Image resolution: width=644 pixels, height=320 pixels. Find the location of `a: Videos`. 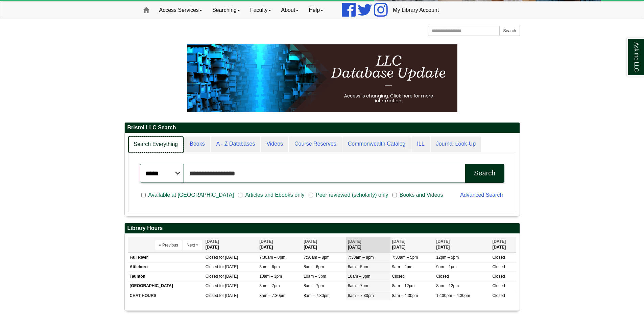

a: Videos is located at coordinates (274, 144).